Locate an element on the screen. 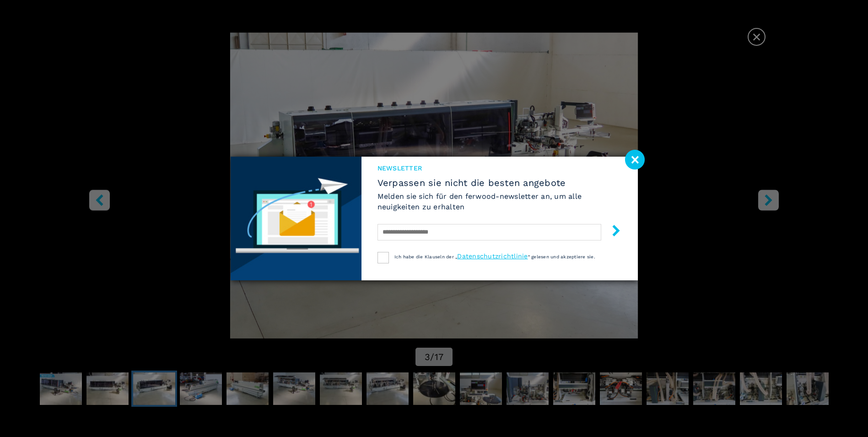 This screenshot has width=868, height=437. span: Newsletter is located at coordinates (500, 168).